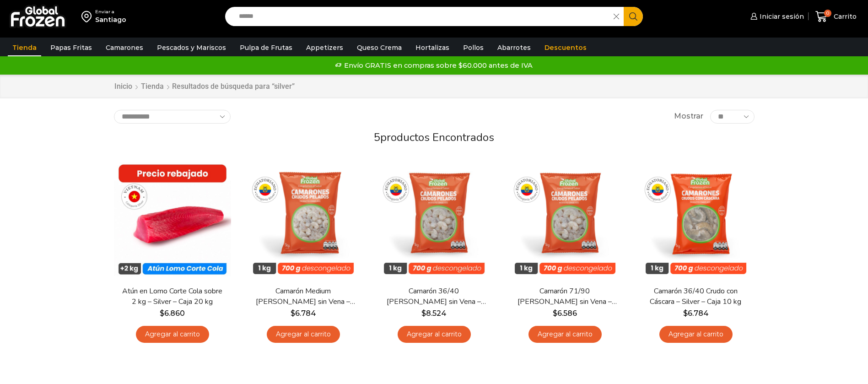 This screenshot has height=384, width=868. What do you see at coordinates (173, 314) in the screenshot?
I see `bdi: 6.860` at bounding box center [173, 314].